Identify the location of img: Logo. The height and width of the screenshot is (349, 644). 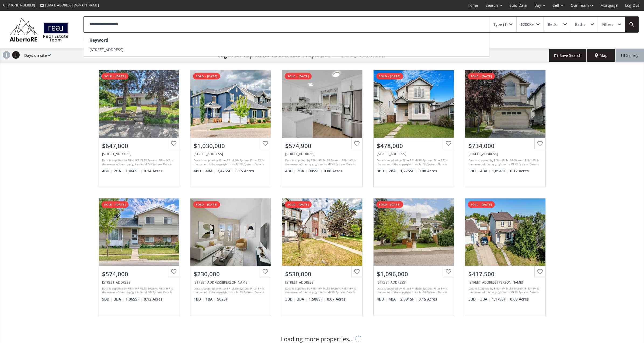
(39, 30).